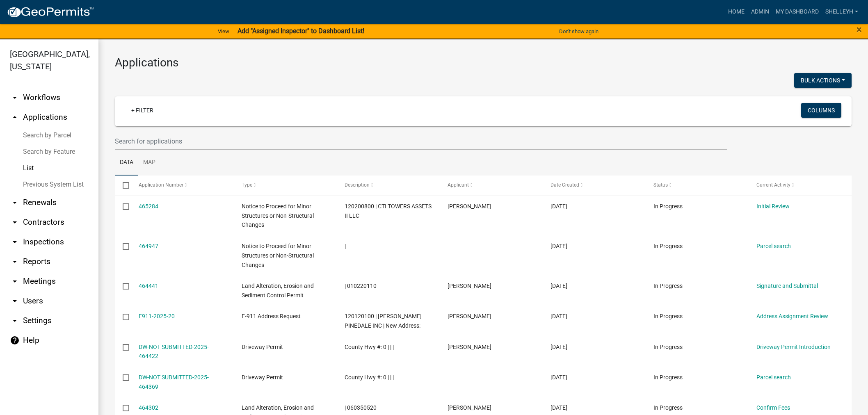  Describe the element at coordinates (148, 286) in the screenshot. I see `a: 464441` at that location.